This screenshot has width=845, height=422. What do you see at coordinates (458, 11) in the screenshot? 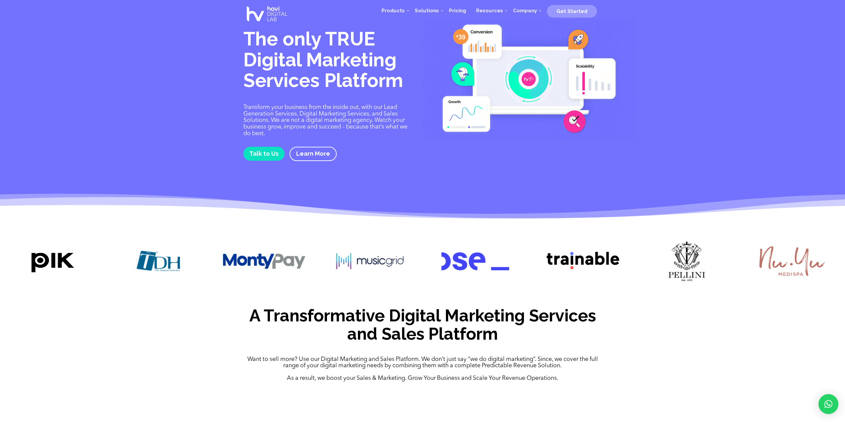
I see `span: Pricing` at bounding box center [458, 11].